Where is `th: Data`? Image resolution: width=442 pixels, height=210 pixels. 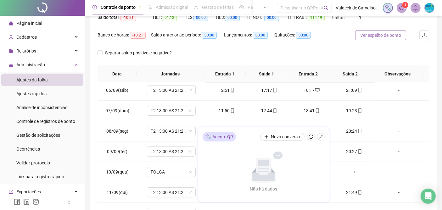 th: Data is located at coordinates (117, 74).